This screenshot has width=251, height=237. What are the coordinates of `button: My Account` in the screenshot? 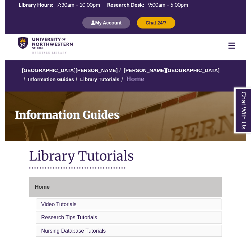 It's located at (106, 23).